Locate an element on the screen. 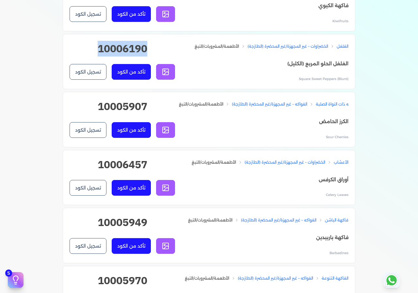 This screenshot has height=293, width=418. p: (الفلفل الحلو المربع (الكليل is located at coordinates (271, 64).